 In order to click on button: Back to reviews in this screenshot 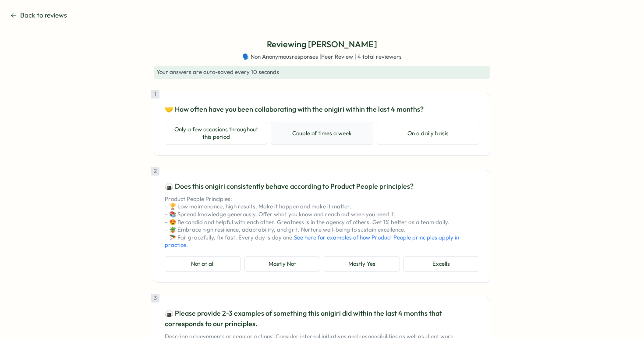, I will do `click(39, 15)`.